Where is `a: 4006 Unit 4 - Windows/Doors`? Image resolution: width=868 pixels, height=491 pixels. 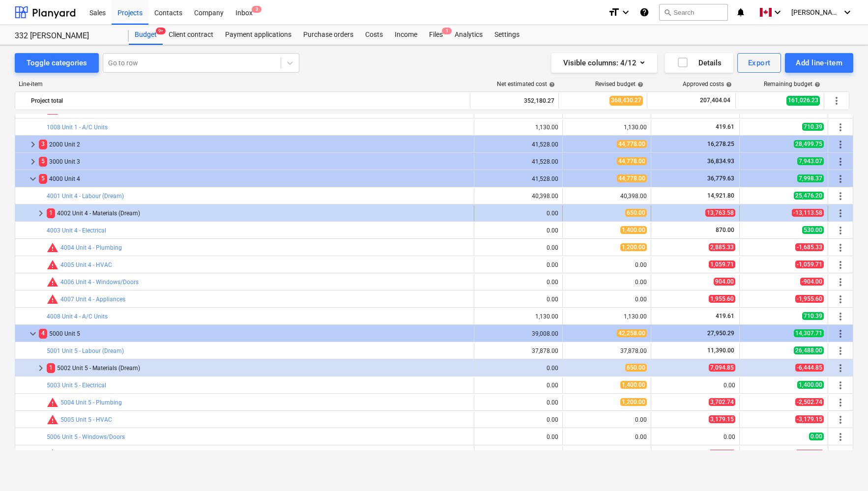
a: 4006 Unit 4 - Windows/Doors is located at coordinates (99, 282).